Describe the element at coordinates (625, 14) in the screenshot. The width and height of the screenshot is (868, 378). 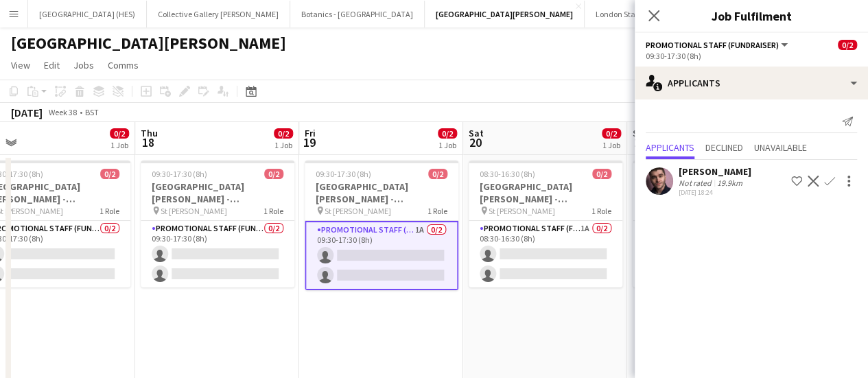
I see `button: London Standby` at that location.